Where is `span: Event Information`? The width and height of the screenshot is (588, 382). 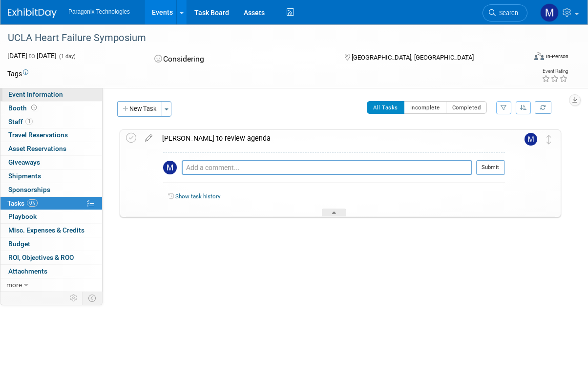
span: Event Information is located at coordinates (36, 94).